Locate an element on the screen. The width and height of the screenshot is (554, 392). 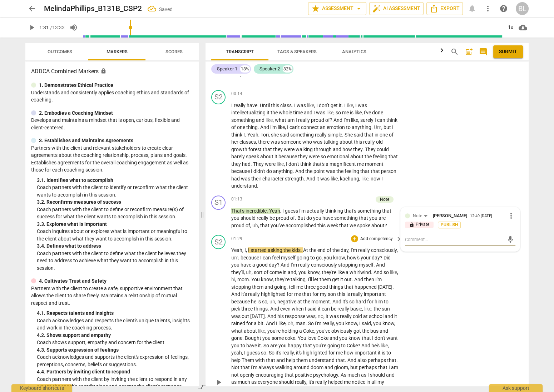
p: Develops and maintains a mindset that is open, curious, flexible and client-centered. is located at coordinates (112, 124).